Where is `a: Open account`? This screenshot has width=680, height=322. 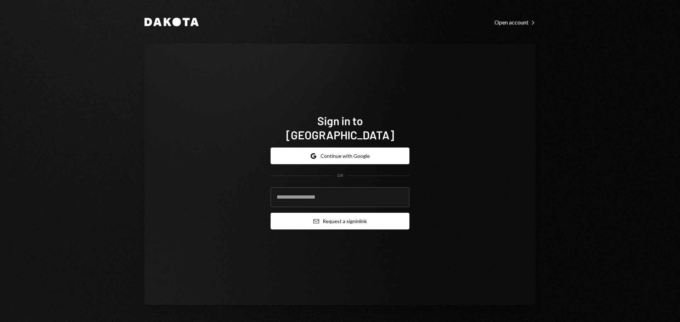
a: Open account is located at coordinates (515, 22).